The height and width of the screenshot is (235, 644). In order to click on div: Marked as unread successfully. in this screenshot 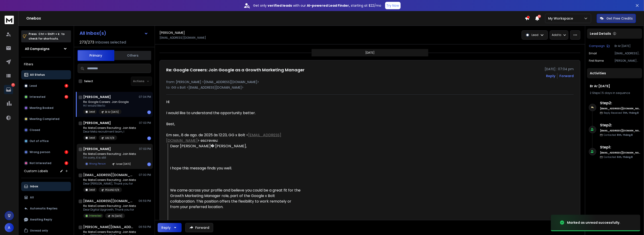, I will do `click(594, 223)`.